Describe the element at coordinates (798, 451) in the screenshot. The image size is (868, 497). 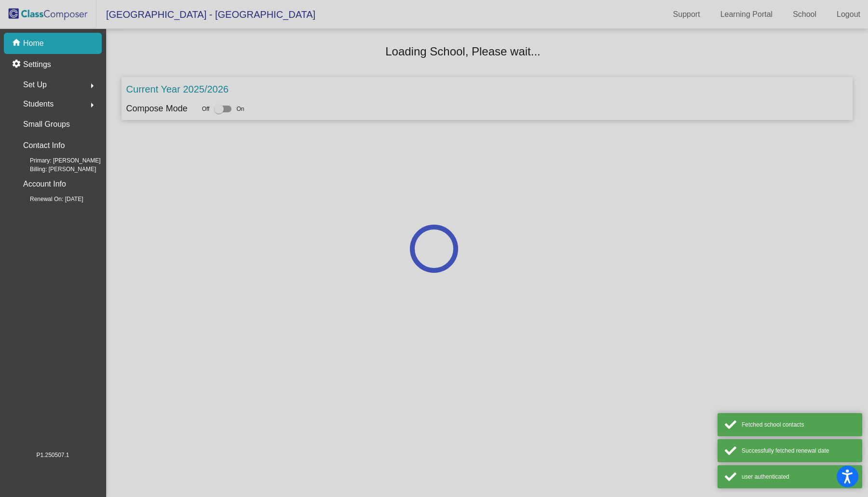
I see `div: Successfully fetched renewal date` at that location.